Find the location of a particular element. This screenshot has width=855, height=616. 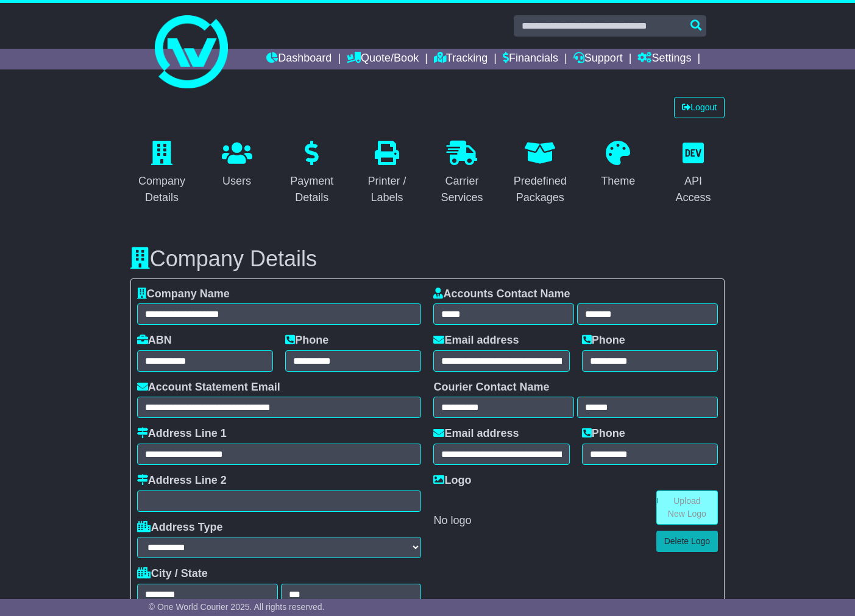

label: Logo is located at coordinates (452, 481).